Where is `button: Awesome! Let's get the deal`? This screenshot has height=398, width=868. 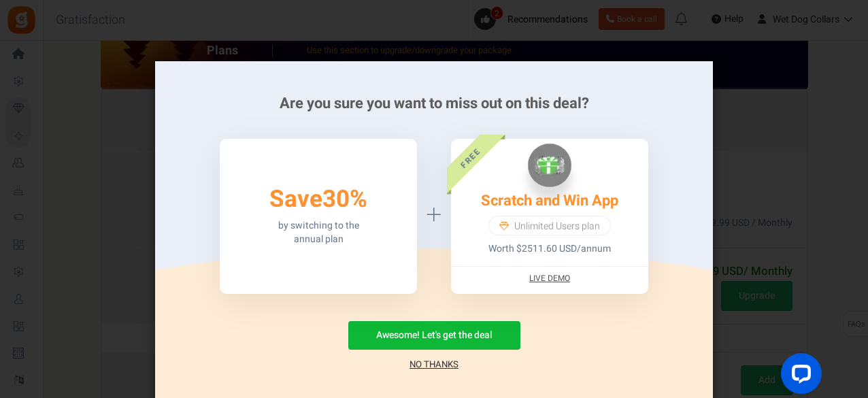 button: Awesome! Let's get the deal is located at coordinates (434, 335).